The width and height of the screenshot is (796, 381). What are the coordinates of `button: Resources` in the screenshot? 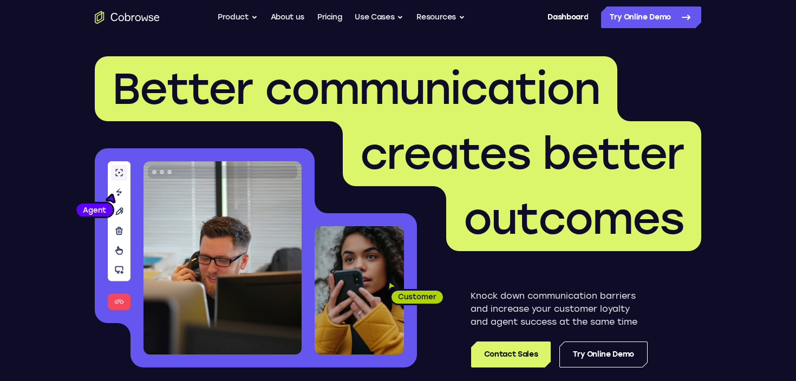 It's located at (441, 17).